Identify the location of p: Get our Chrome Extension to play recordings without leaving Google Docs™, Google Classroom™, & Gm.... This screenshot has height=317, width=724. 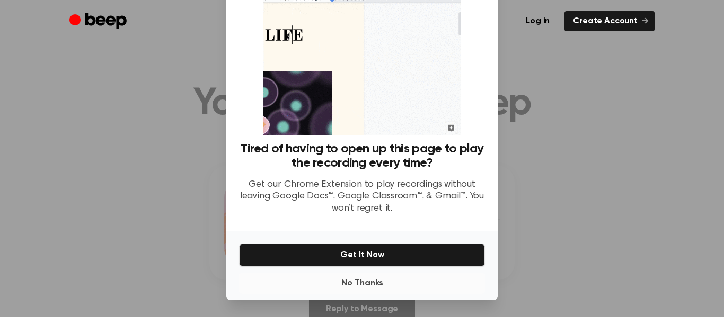
(362, 197).